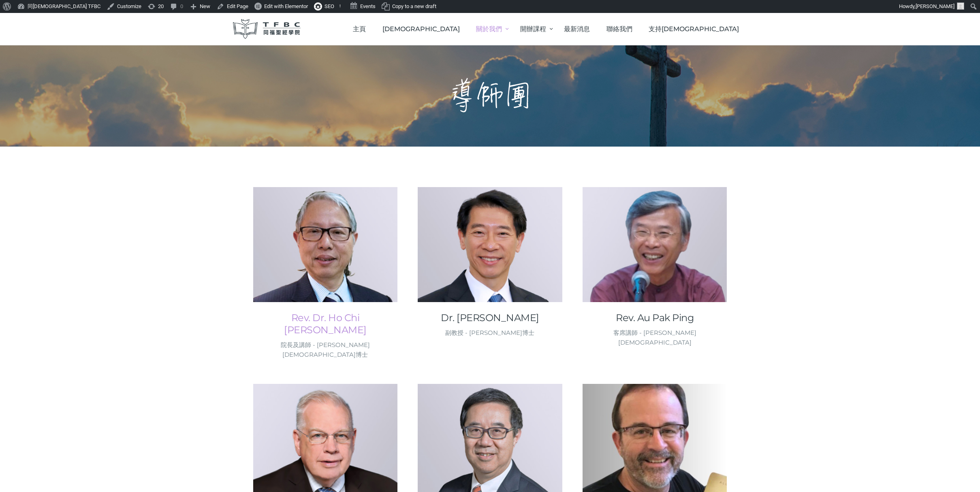  Describe the element at coordinates (655, 318) in the screenshot. I see `a: Rev. Au Pak Ping` at that location.